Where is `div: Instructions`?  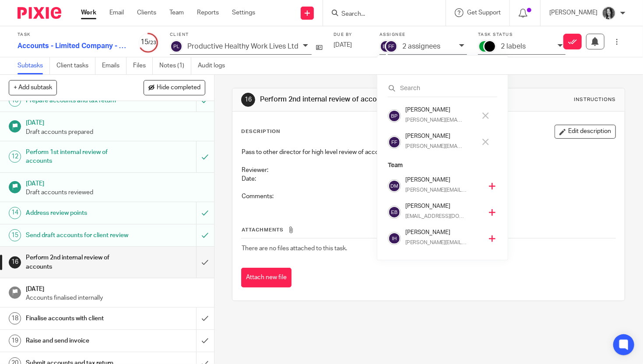 div: Instructions is located at coordinates (595, 100).